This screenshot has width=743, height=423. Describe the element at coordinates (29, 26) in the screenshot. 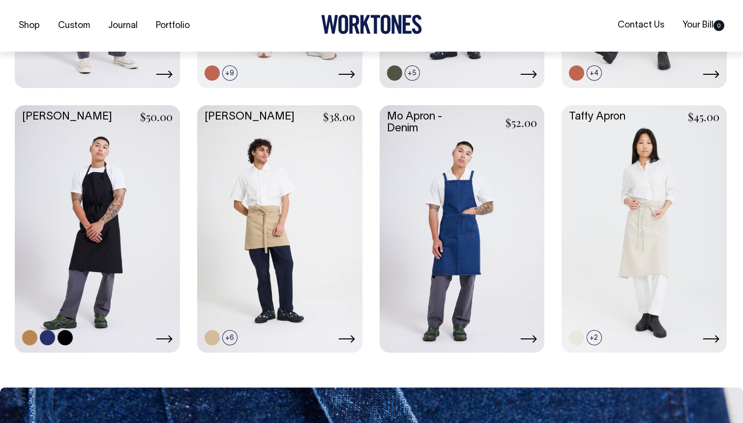

I see `a: Shop` at that location.